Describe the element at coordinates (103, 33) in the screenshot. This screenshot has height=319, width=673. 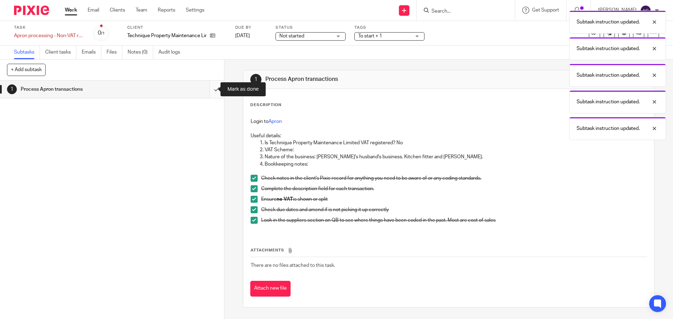
I see `small: /1` at that location.